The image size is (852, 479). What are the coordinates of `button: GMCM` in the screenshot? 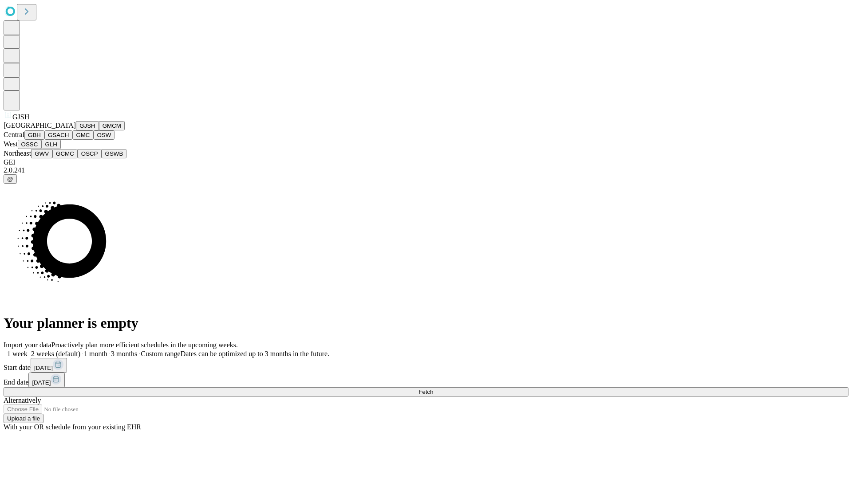 It's located at (112, 126).